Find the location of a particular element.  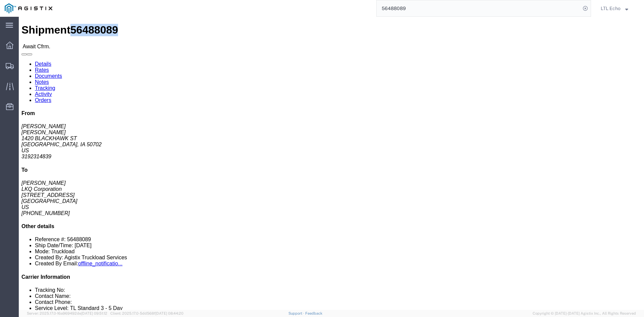

a: Feedback is located at coordinates (313, 313).